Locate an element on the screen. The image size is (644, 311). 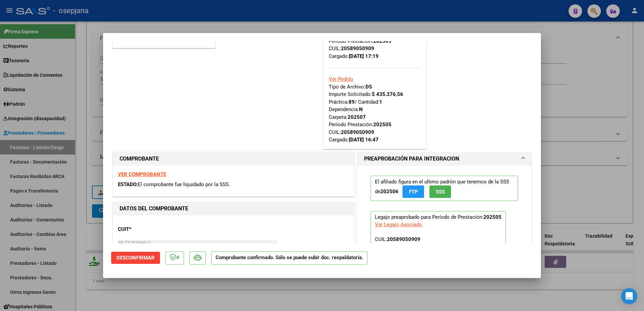
div: PREAPROBACIÓN PARA INTEGRACION is located at coordinates (444, 228).